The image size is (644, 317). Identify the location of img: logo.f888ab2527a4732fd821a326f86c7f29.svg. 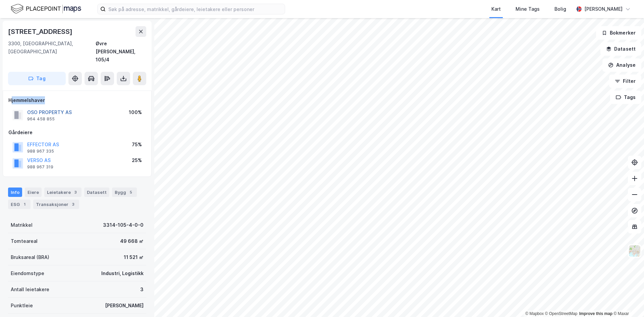
(46, 9).